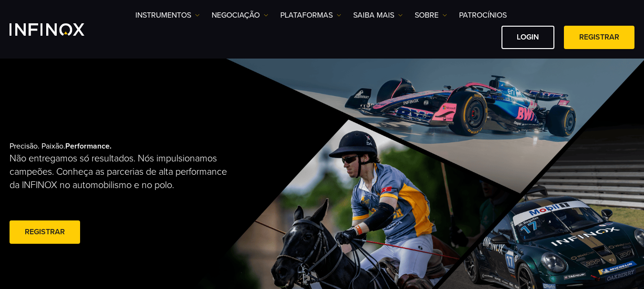 Image resolution: width=644 pixels, height=289 pixels. I want to click on strong: Performance., so click(88, 146).